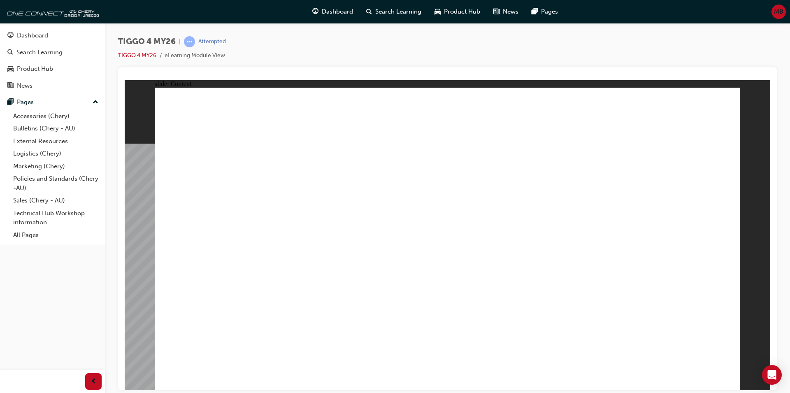  I want to click on a: pages-iconPages, so click(545, 12).